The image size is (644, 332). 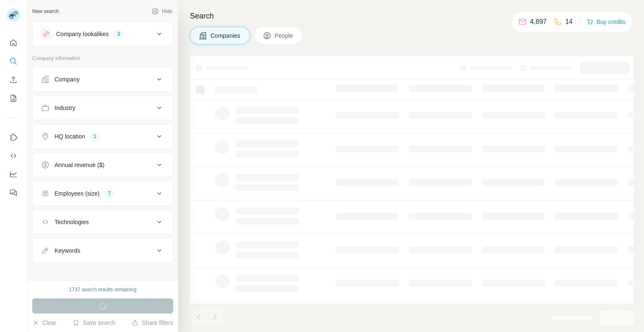 What do you see at coordinates (95, 137) in the screenshot?
I see `div: 1` at bounding box center [95, 137].